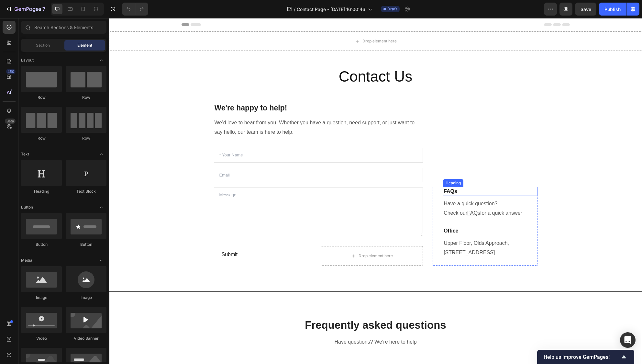  What do you see at coordinates (210, 137) in the screenshot?
I see `input: * Your Name` at bounding box center [210, 137].